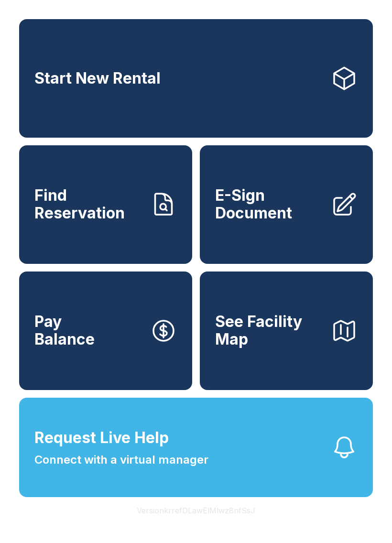  Describe the element at coordinates (196, 78) in the screenshot. I see `a: Start New Rental` at that location.